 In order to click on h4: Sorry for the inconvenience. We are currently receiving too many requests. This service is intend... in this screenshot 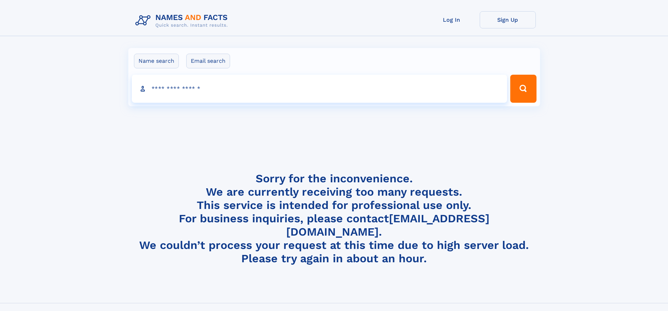, I will do `click(334, 218)`.